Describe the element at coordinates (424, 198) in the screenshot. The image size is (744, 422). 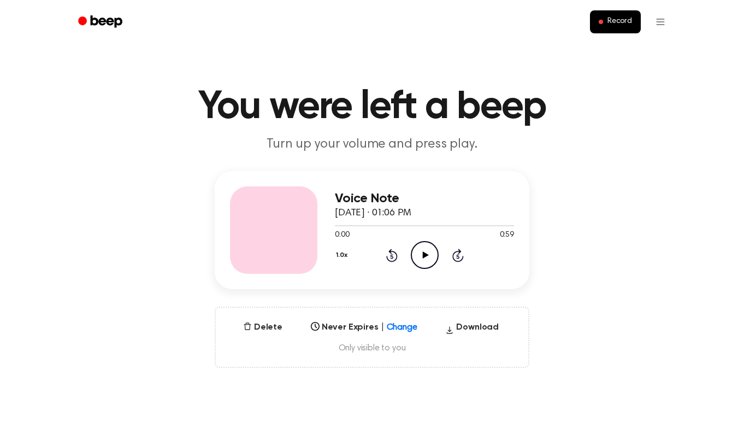
I see `h3: Voice Note` at that location.